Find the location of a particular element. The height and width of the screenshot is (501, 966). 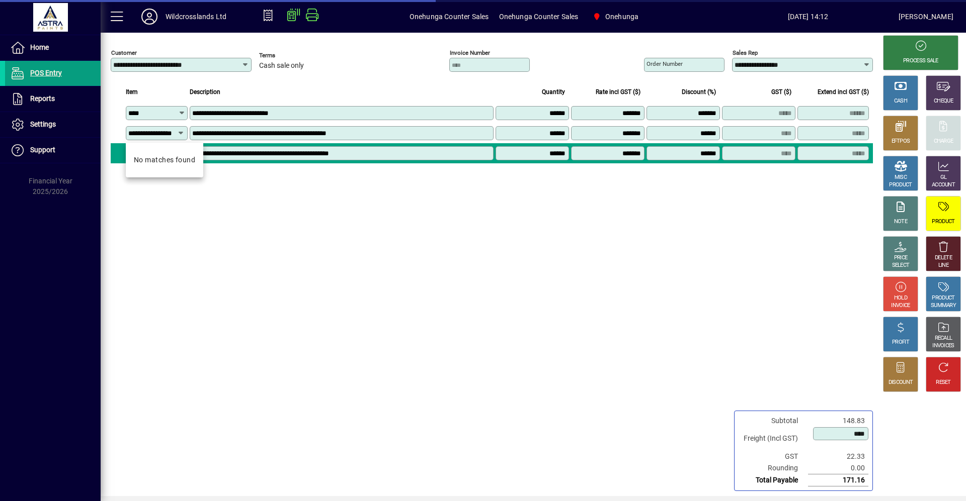

a: Support is located at coordinates (53, 150).